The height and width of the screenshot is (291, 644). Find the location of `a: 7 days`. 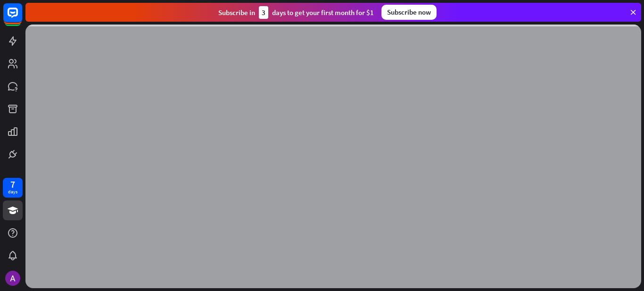

a: 7 days is located at coordinates (13, 188).